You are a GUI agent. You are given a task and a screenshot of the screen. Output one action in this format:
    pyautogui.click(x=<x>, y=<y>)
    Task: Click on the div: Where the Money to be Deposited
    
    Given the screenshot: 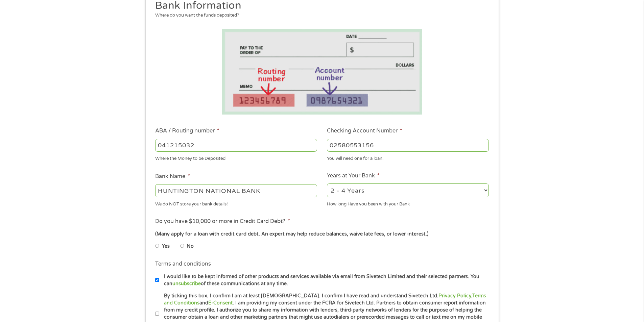 What is the action you would take?
    pyautogui.click(x=235, y=157)
    